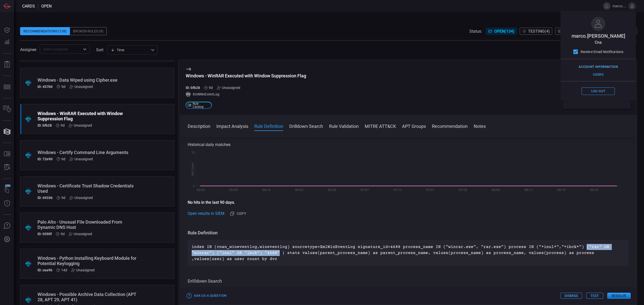 Image resolution: width=644 pixels, height=305 pixels. I want to click on h3: Drilldown Search, so click(408, 281).